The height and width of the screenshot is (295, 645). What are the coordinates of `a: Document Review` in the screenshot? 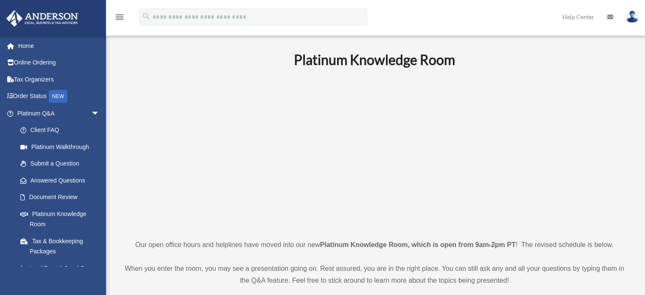 It's located at (62, 197).